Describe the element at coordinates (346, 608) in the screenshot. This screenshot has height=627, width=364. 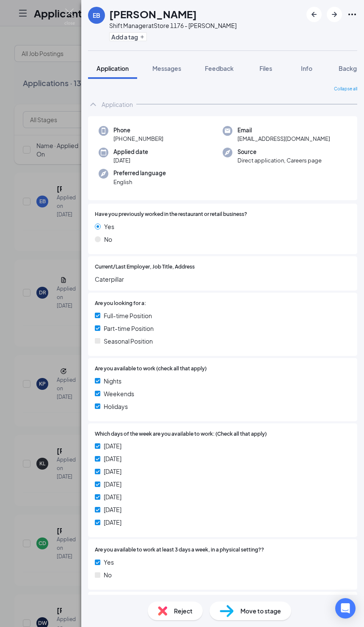
I see `div: Open Intercom Messenger` at that location.